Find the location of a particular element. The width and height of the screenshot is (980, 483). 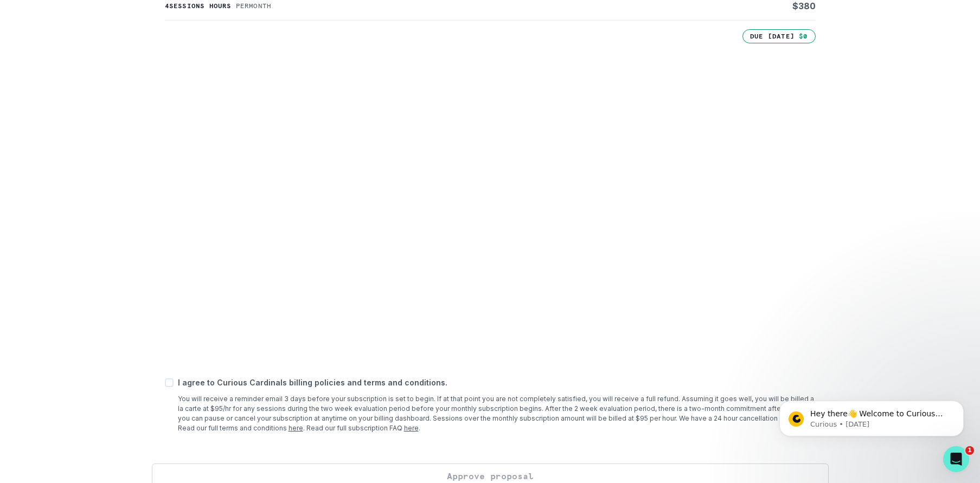

p: You will receive a reminder email 3 days before your subscription is set to begin. If at that poi... is located at coordinates (497, 413).